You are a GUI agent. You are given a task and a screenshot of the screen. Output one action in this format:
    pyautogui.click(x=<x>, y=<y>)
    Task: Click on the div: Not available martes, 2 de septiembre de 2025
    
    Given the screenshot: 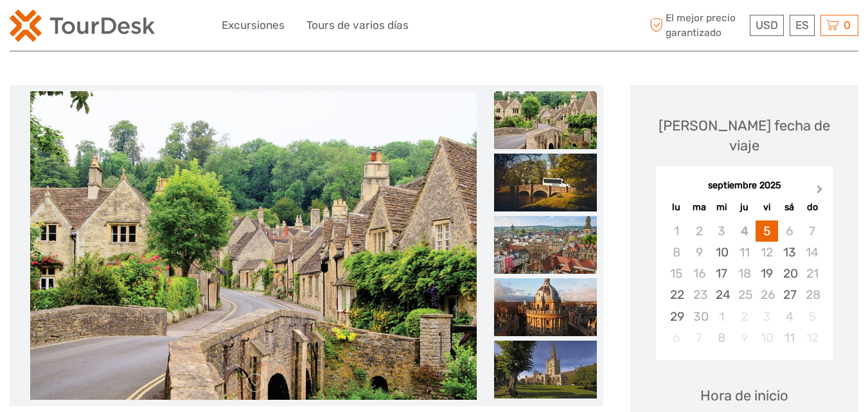 What is the action you would take?
    pyautogui.click(x=699, y=230)
    